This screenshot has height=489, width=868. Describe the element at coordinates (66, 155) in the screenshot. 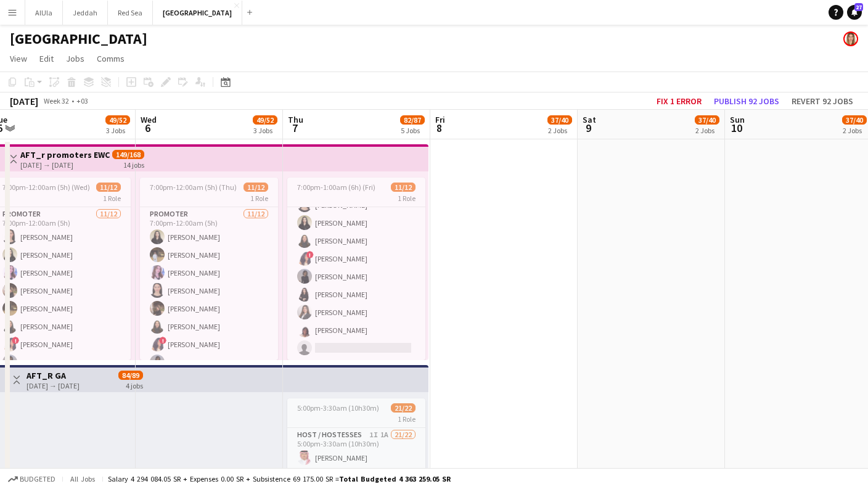

I see `h3: AFT_r promoters EWC Boulevard` at that location.